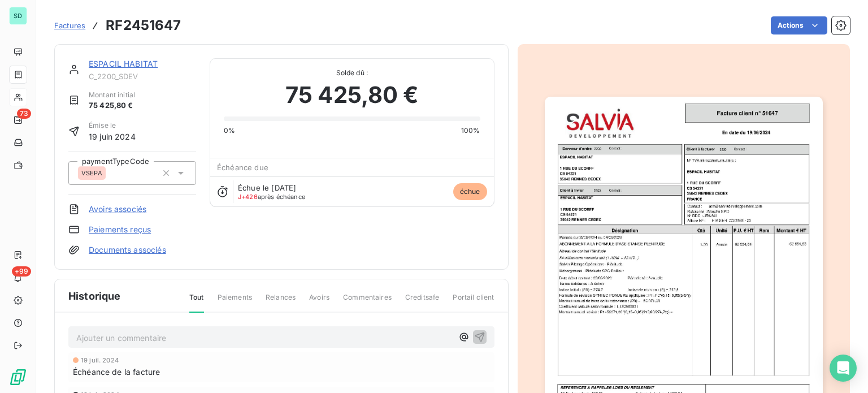 The image size is (868, 393). Describe the element at coordinates (422, 302) in the screenshot. I see `span: Creditsafe` at that location.